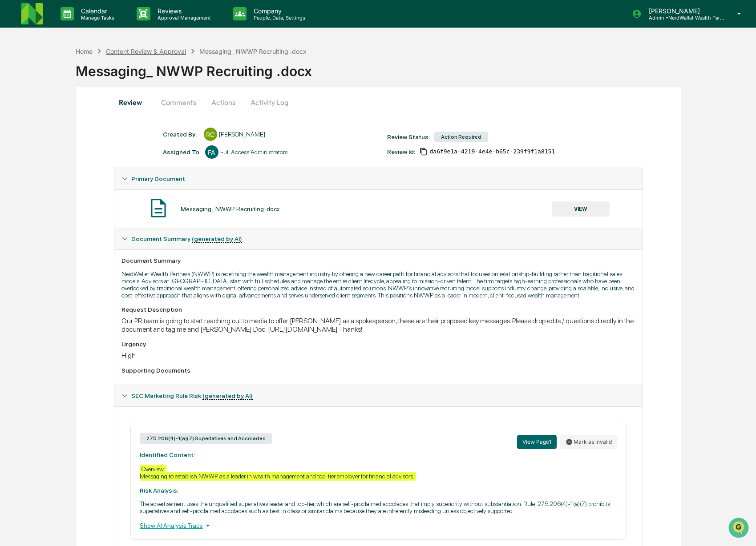 This screenshot has width=756, height=546. What do you see at coordinates (32, 14) in the screenshot?
I see `img: logo` at bounding box center [32, 14].